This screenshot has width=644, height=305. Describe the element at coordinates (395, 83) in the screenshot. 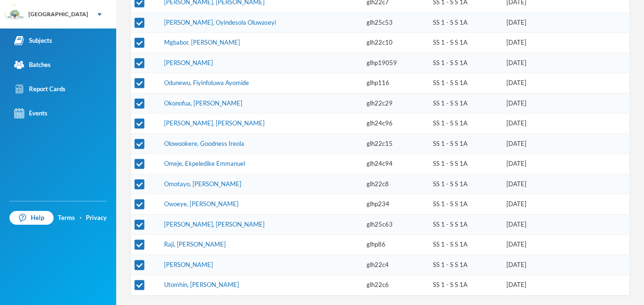

I see `td: glhp116` at that location.